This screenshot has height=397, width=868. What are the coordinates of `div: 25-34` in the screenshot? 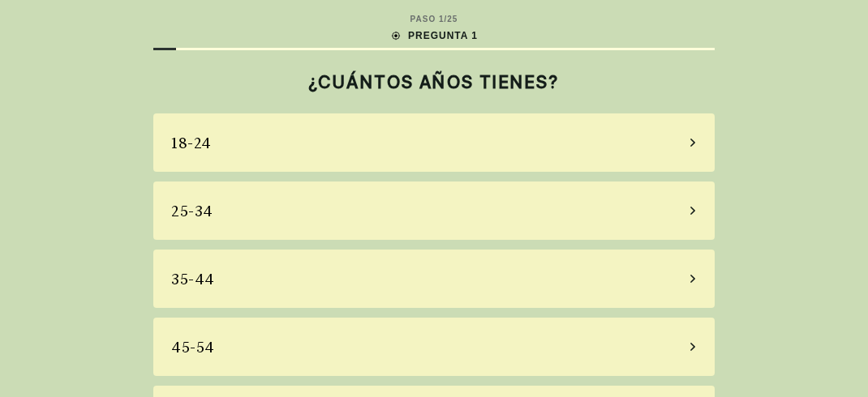 It's located at (192, 211).